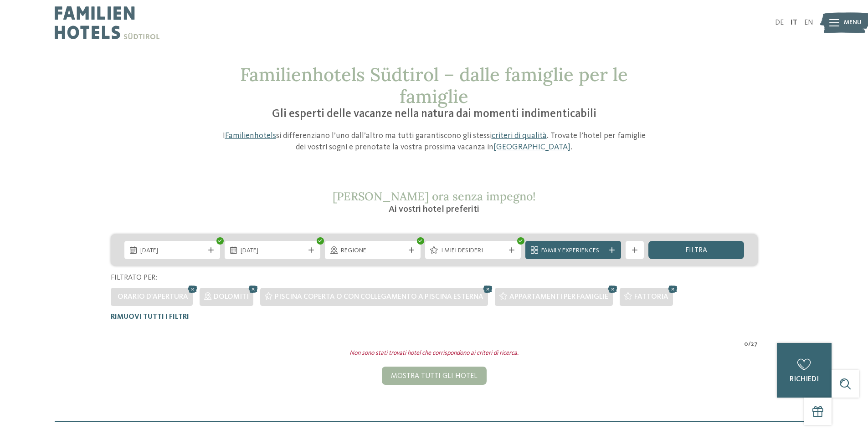 The height and width of the screenshot is (434, 868). Describe the element at coordinates (473, 251) in the screenshot. I see `span: I miei desideri` at that location.